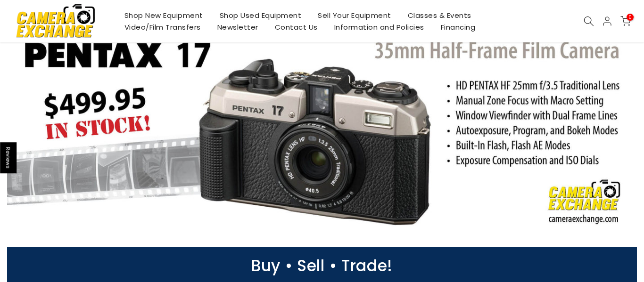 The image size is (644, 282). What do you see at coordinates (317, 222) in the screenshot?
I see `li: Page dot 3` at bounding box center [317, 222].